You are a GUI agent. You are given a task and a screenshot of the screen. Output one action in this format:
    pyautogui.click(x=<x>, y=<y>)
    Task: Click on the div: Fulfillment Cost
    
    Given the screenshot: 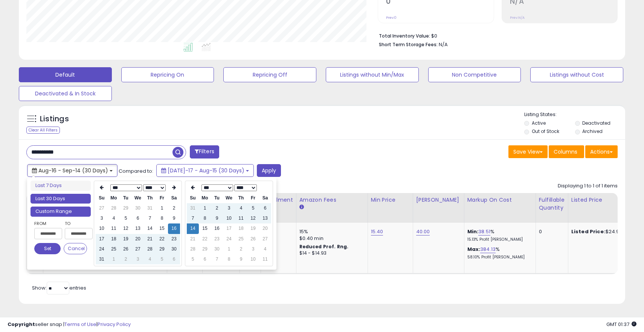 What is the action you would take?
    pyautogui.click(x=278, y=204)
    